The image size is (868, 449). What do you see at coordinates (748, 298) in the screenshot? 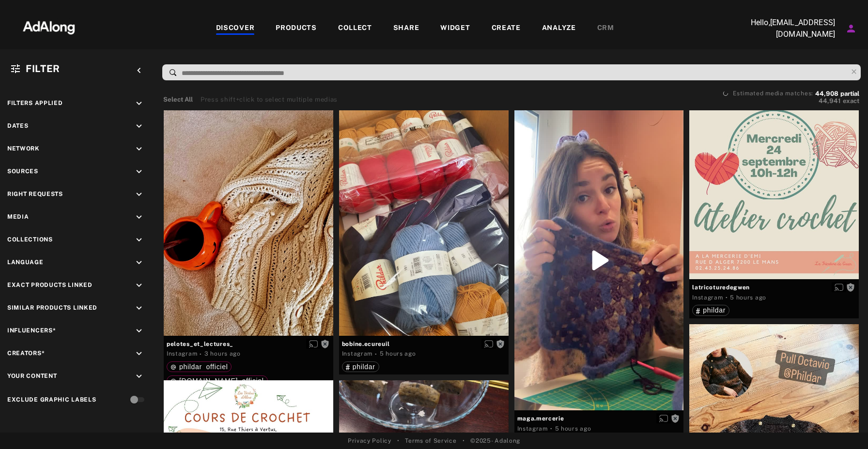
I see `time: 2025-09-10T10:01:21.000Z` at bounding box center [748, 298].